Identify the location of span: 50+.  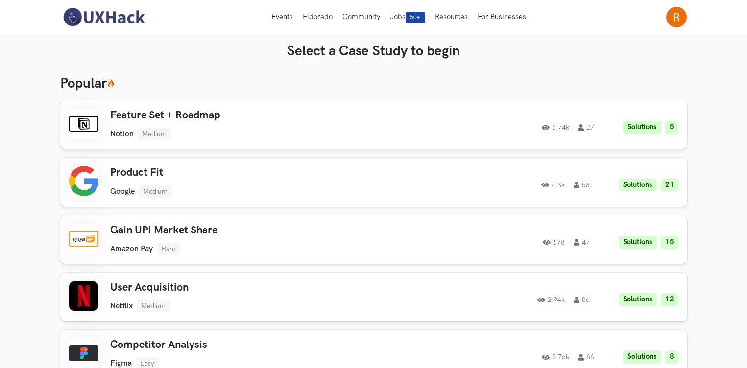
(415, 18).